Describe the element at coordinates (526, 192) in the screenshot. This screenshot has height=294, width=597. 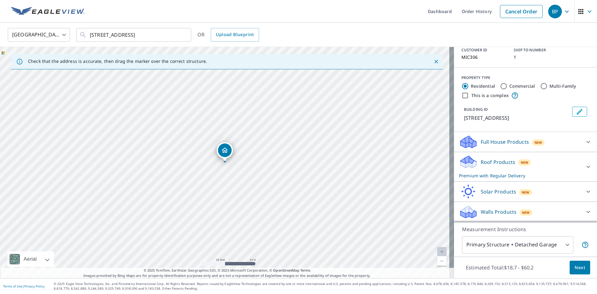
I see `div: Solar ProductsNew` at that location.